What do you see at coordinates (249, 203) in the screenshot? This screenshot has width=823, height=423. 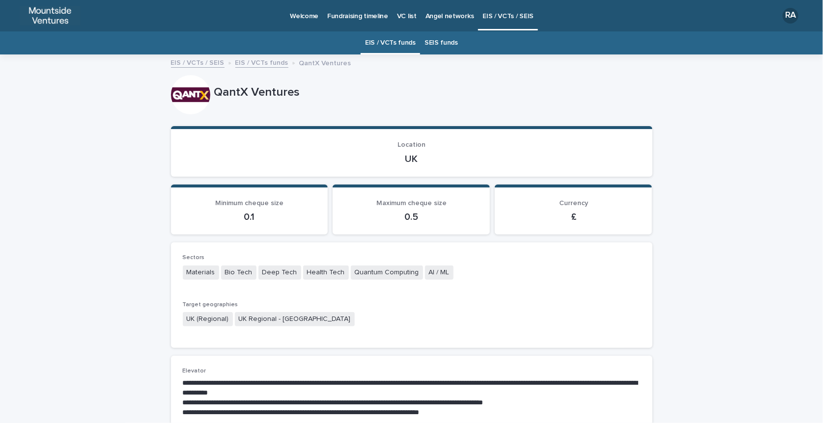 I see `span: Minimum cheque size` at bounding box center [249, 203].